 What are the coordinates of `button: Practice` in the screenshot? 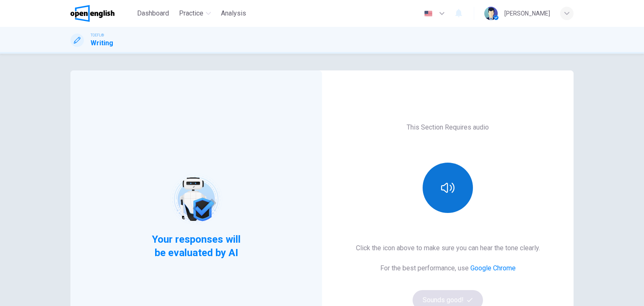 It's located at (195, 13).